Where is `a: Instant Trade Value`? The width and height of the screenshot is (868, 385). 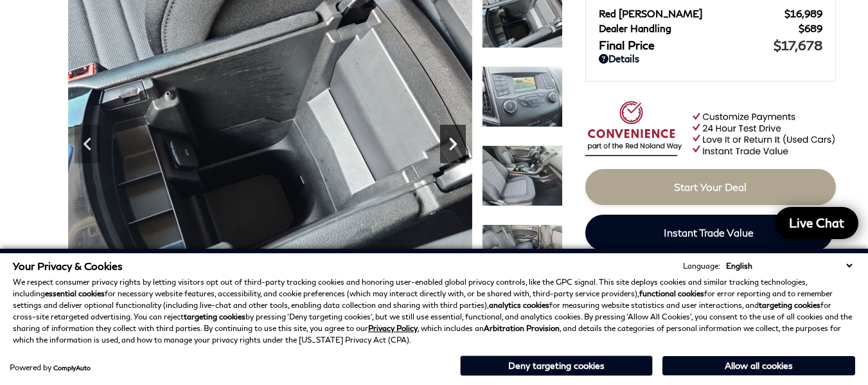
a: Instant Trade Value is located at coordinates (709, 233).